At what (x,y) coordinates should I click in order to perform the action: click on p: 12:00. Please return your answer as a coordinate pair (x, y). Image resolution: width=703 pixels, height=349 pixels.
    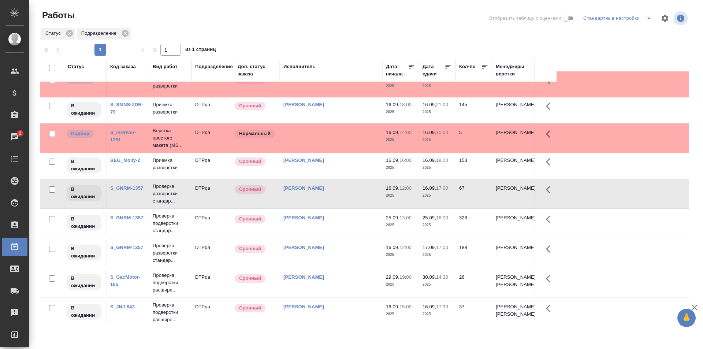
    Looking at the image, I should click on (405, 188).